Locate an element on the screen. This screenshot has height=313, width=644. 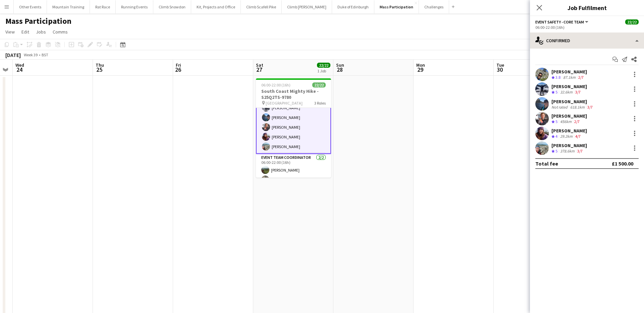
div: 618.1km is located at coordinates (577, 107).